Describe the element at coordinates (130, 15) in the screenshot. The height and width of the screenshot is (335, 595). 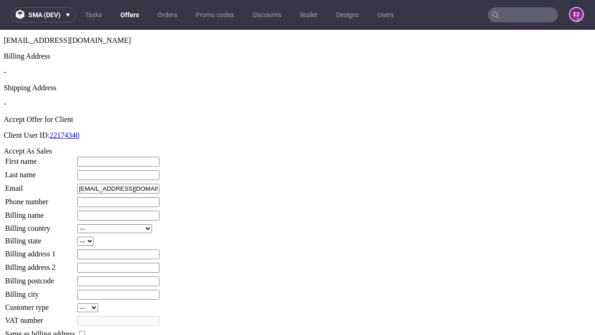
I see `a: Offers` at that location.